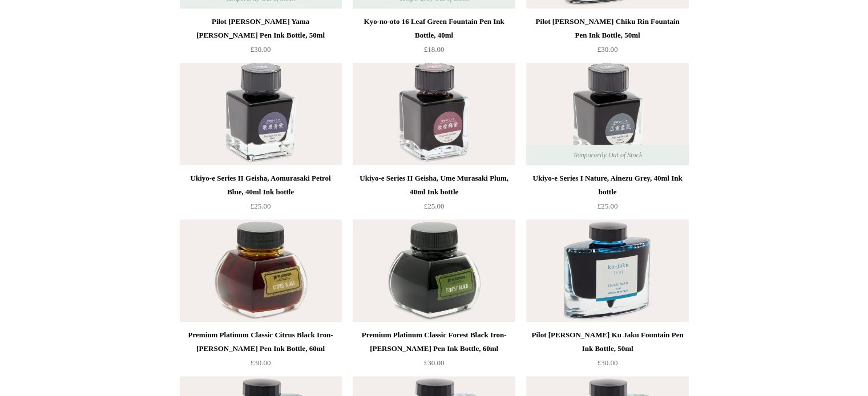  What do you see at coordinates (261, 114) in the screenshot?
I see `a: Ukiyo-e Series II Geisha, Aomurasaki Petrol Blue, 40ml Ink bottle Ukiyo-e Series II Geisha, Aomur...` at bounding box center [261, 114].